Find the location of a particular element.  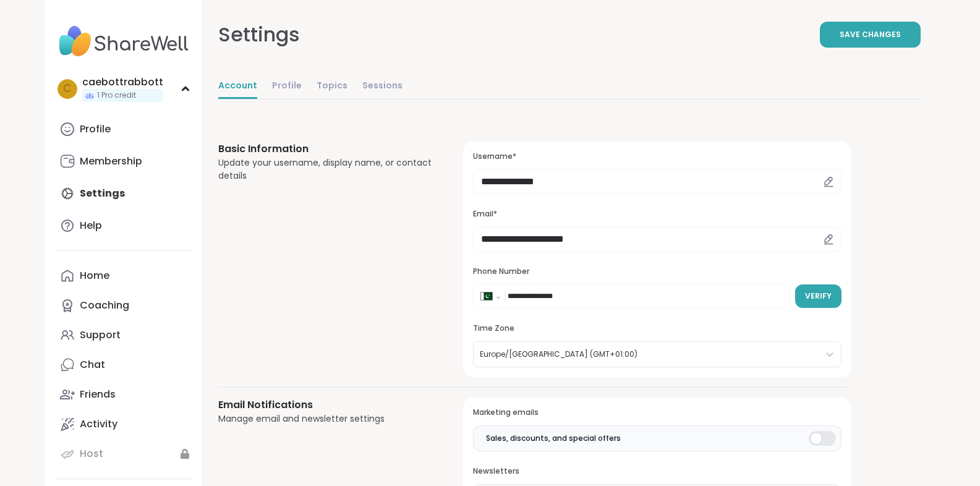

a: Account is located at coordinates (237, 87).